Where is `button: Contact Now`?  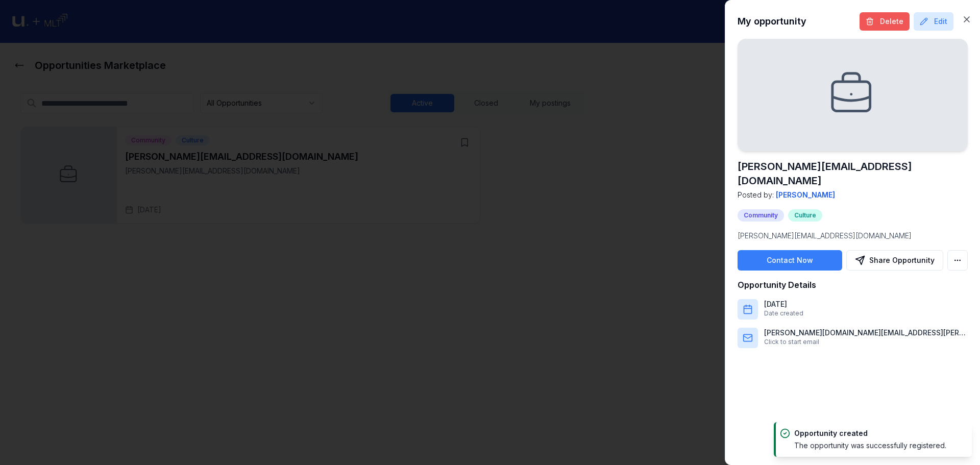
button: Contact Now is located at coordinates (790, 260).